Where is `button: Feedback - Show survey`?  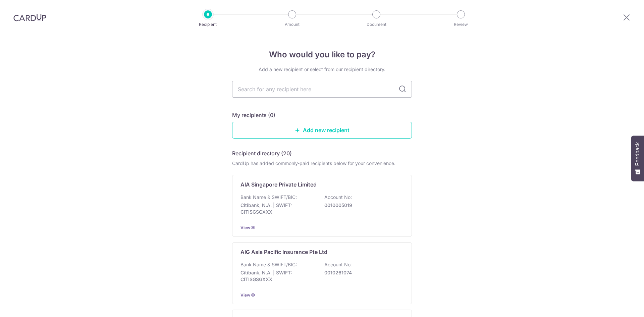 button: Feedback - Show survey is located at coordinates (637, 158).